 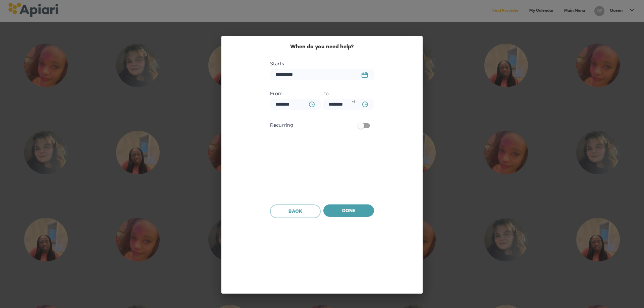 I want to click on h2: When do you need help?, so click(x=322, y=47).